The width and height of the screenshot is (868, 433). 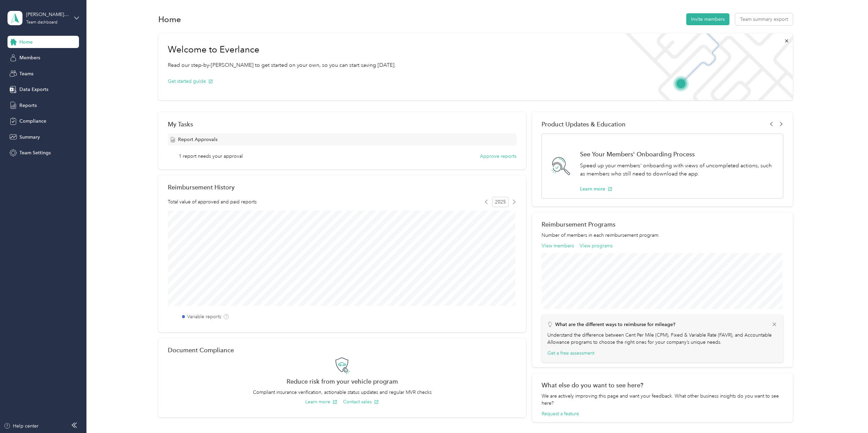 What do you see at coordinates (28, 106) in the screenshot?
I see `span: Reports` at bounding box center [28, 106].